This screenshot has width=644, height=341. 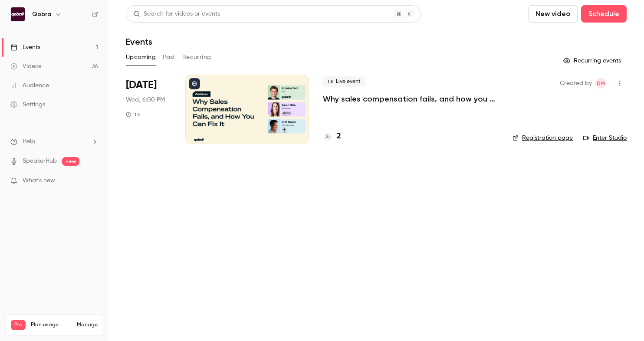 I want to click on li: help-dropdown-opener, so click(x=54, y=141).